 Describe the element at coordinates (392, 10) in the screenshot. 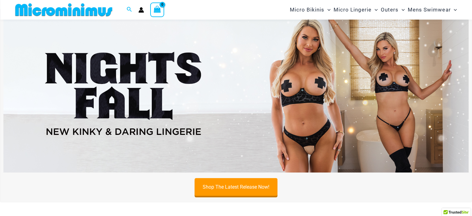

I see `a: OutersMenu ToggleMenu Toggle` at that location.